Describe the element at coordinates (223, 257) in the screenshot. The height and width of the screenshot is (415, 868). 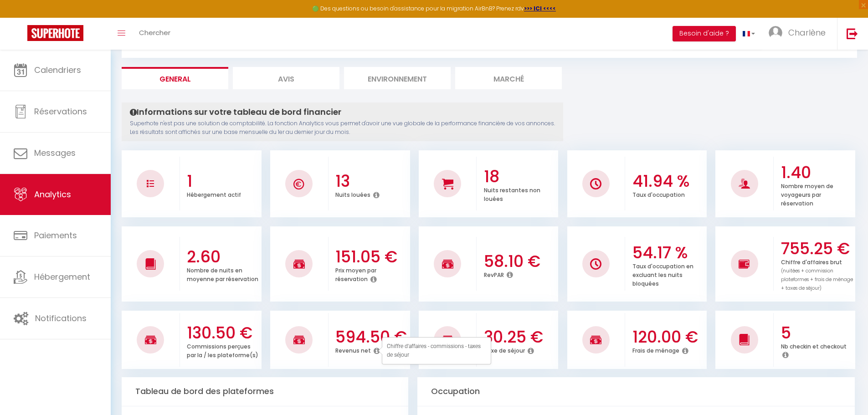
I see `h3: 2.60` at that location.